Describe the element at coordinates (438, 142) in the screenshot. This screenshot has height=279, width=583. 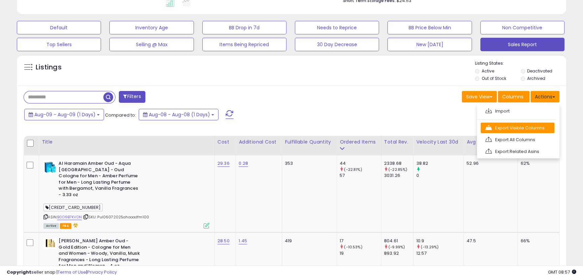
I see `div: Velocity Last 30d` at that location.